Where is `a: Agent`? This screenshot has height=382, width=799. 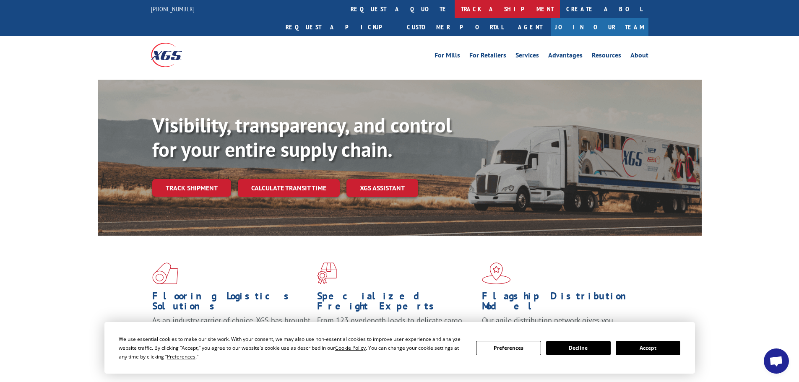
a: Agent is located at coordinates (530, 27).